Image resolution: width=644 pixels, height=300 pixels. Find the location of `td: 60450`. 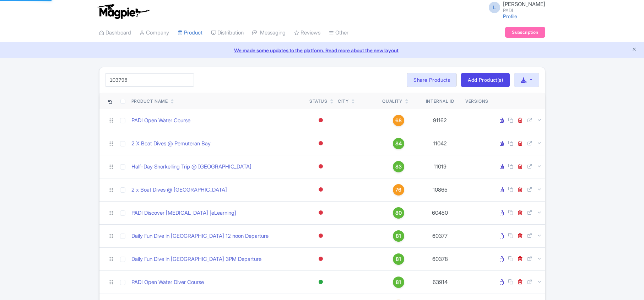

td: 60450 is located at coordinates (439, 212).